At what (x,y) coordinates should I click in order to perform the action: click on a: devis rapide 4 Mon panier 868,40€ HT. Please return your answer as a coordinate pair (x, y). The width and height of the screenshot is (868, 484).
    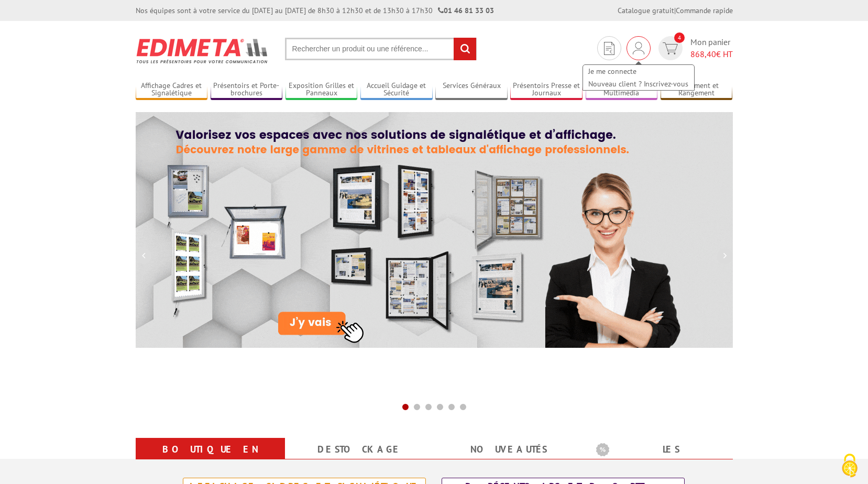
    Looking at the image, I should click on (694, 48).